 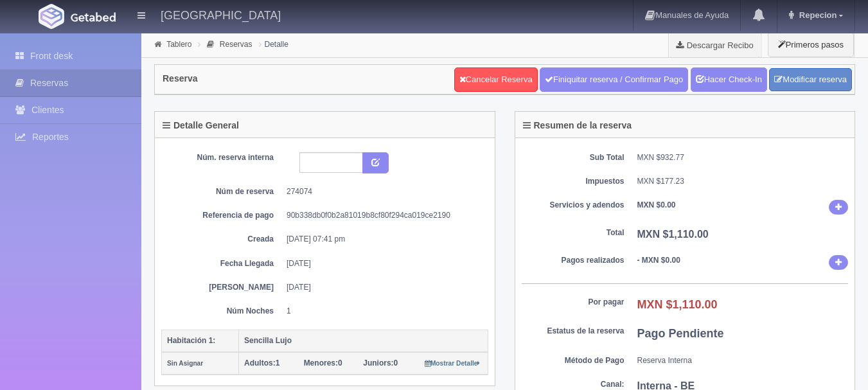 I want to click on dt: Núm. reserva interna, so click(x=222, y=158).